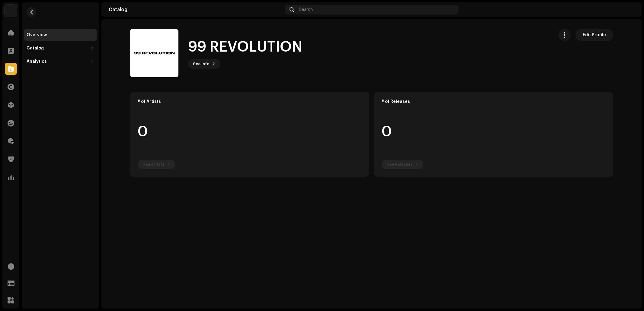  Describe the element at coordinates (60, 48) in the screenshot. I see `re-m-nav-dropdown: Catalog` at that location.